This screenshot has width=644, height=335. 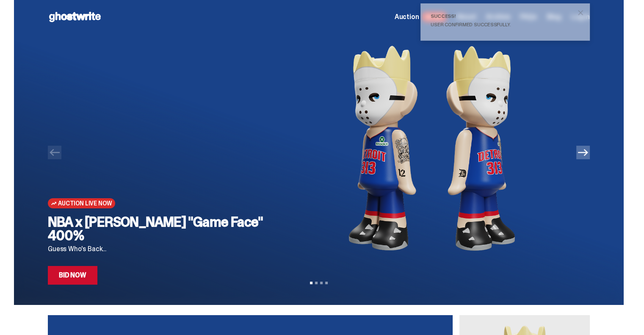 What do you see at coordinates (583, 153) in the screenshot?
I see `button: Next` at bounding box center [583, 153].